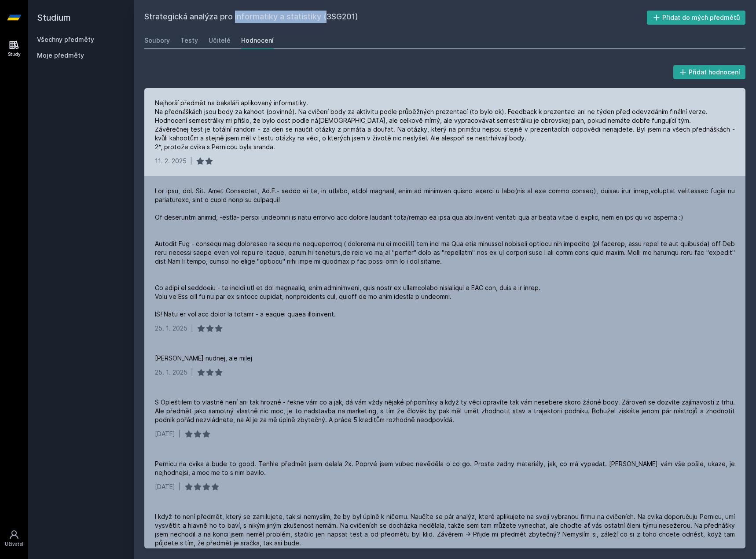  What do you see at coordinates (445, 411) in the screenshot?
I see `div: S Opleštilem to vlastně není ani tak hrozné - řekne vám co a jak, dá vám vždy nějaké připomínky a...` at bounding box center [445, 411].